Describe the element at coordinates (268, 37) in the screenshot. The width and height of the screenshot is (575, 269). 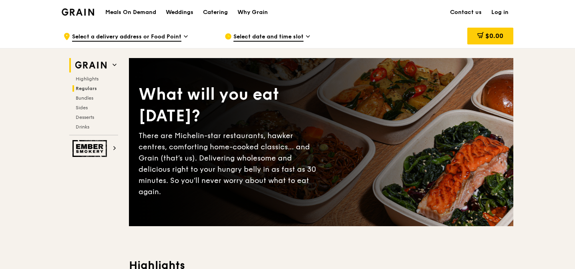
I see `span: Select date and time slot` at that location.